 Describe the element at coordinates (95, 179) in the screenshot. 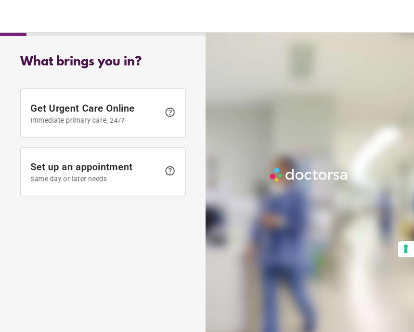

I see `span: Same day or later needs` at that location.